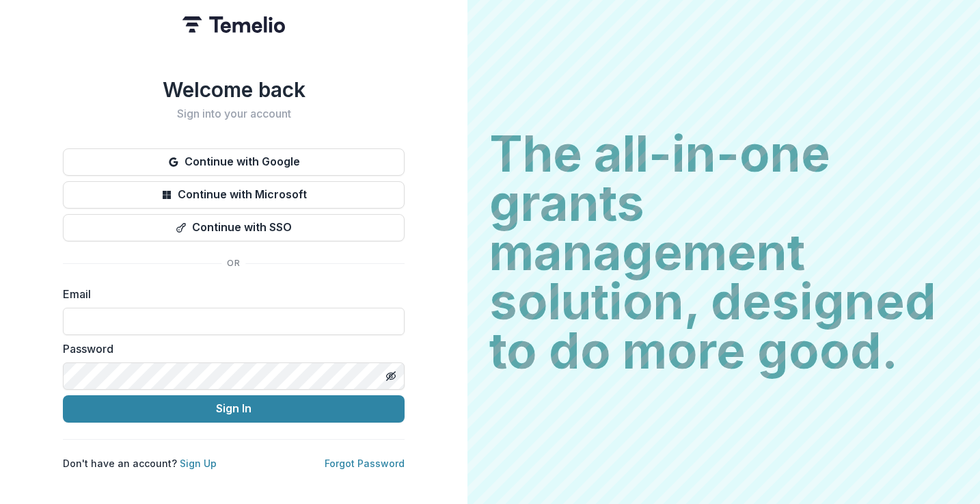 This screenshot has width=980, height=504. Describe the element at coordinates (234, 113) in the screenshot. I see `h2: Sign into your account` at that location.